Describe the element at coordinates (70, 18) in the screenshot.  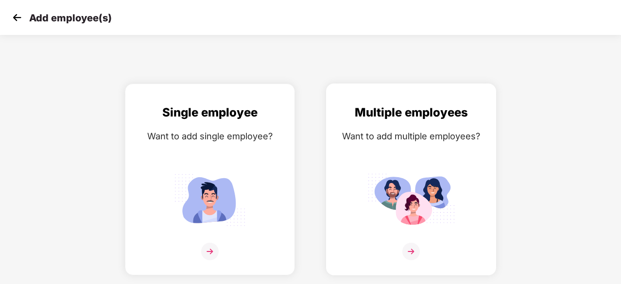
I see `p: Add employee(s)` at that location.